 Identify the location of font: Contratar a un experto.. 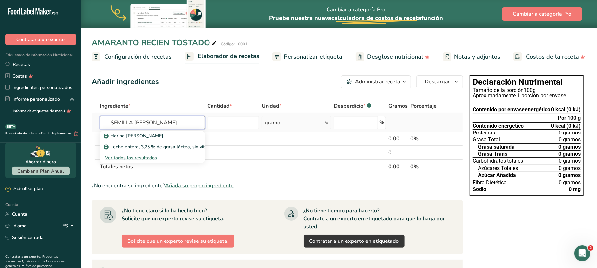
(23, 257).